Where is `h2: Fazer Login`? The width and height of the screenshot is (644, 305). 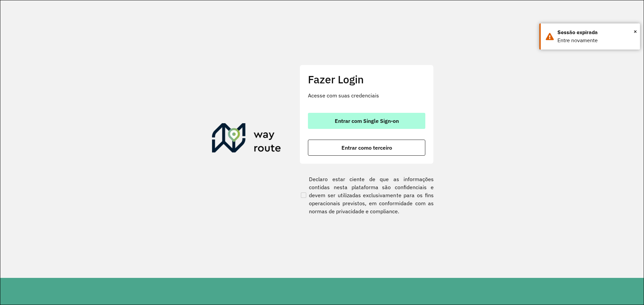 h2: Fazer Login is located at coordinates (367, 79).